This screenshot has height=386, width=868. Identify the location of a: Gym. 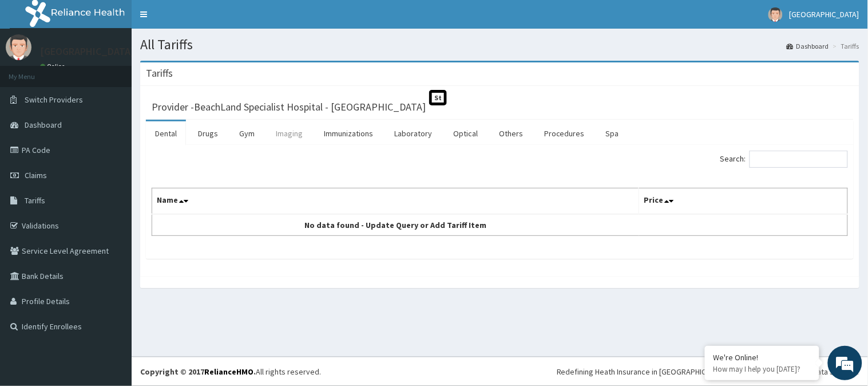
(247, 134).